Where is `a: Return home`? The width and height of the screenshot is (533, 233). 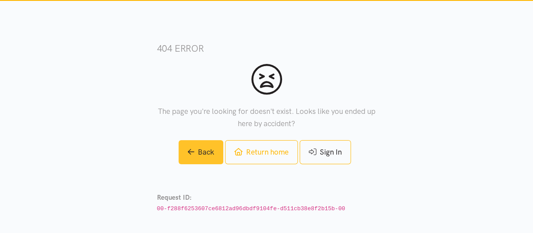
a: Return home is located at coordinates (261, 152).